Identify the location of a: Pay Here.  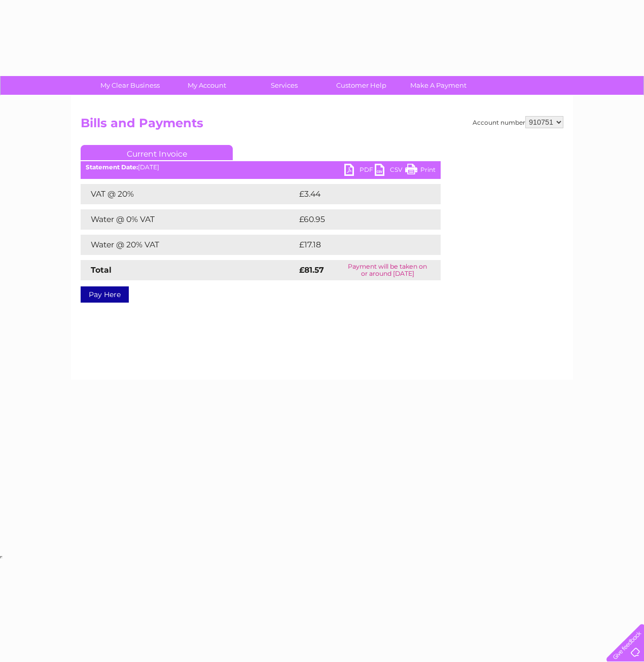
(105, 295).